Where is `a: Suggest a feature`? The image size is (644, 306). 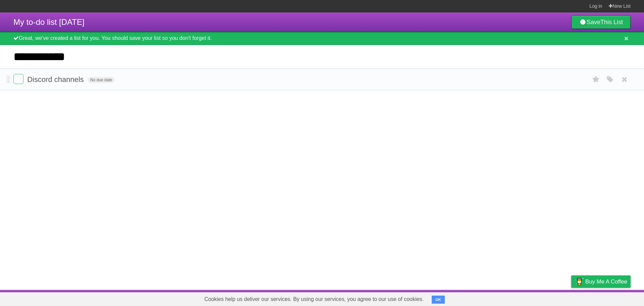 a: Suggest a feature is located at coordinates (609, 298).